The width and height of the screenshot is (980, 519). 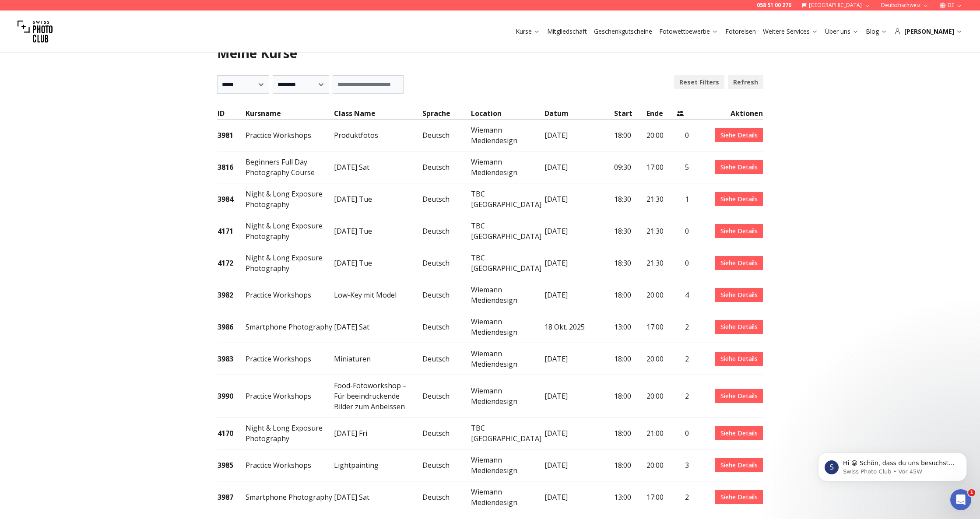 What do you see at coordinates (289, 167) in the screenshot?
I see `td: Beginners Full Day Photography Course` at bounding box center [289, 167].